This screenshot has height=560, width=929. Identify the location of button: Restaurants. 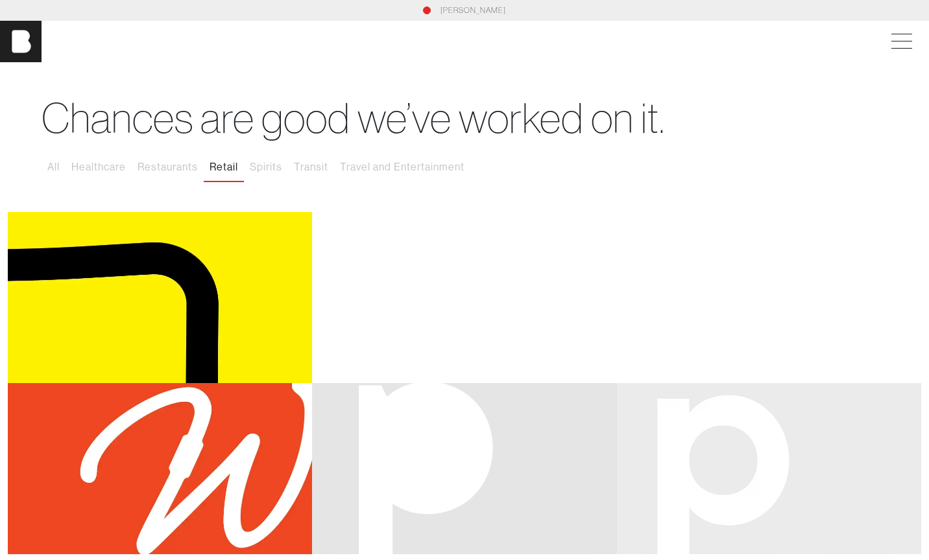
(168, 168).